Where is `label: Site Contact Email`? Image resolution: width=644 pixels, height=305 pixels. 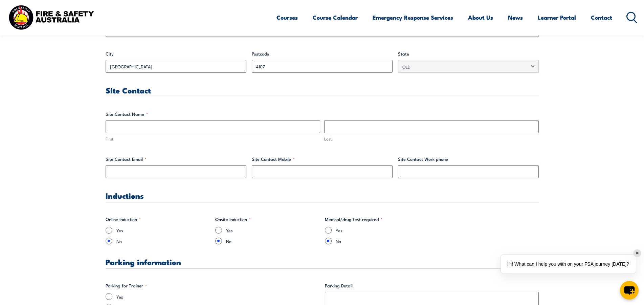 label: Site Contact Email is located at coordinates (176, 159).